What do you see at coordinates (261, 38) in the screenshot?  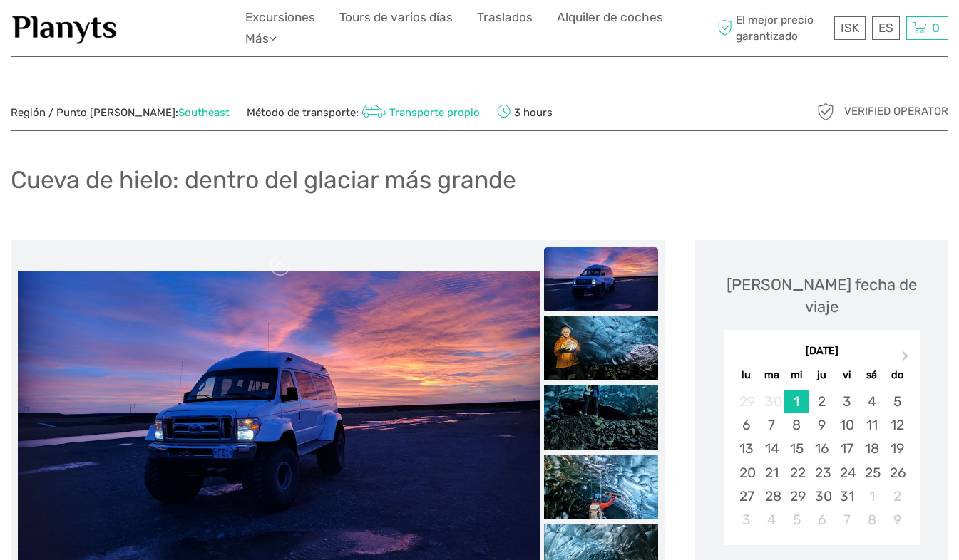 I see `a: Más` at bounding box center [261, 38].